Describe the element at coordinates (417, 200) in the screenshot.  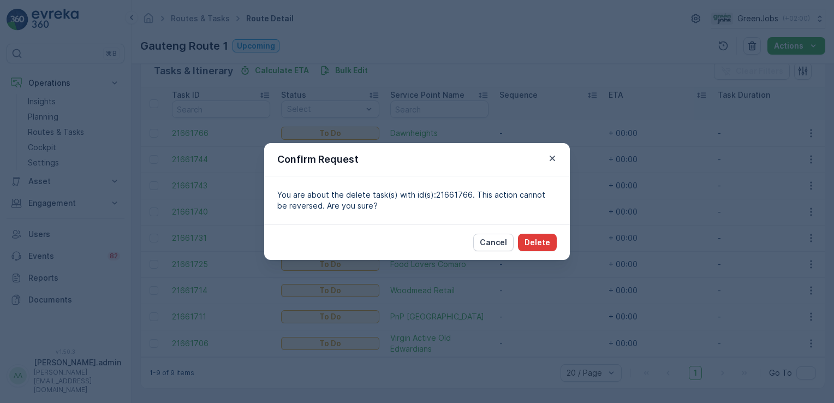
I see `p: You are about the delete task(s) with id(s):21661766. This action cannot be reversed. Are you sure?` at that location.